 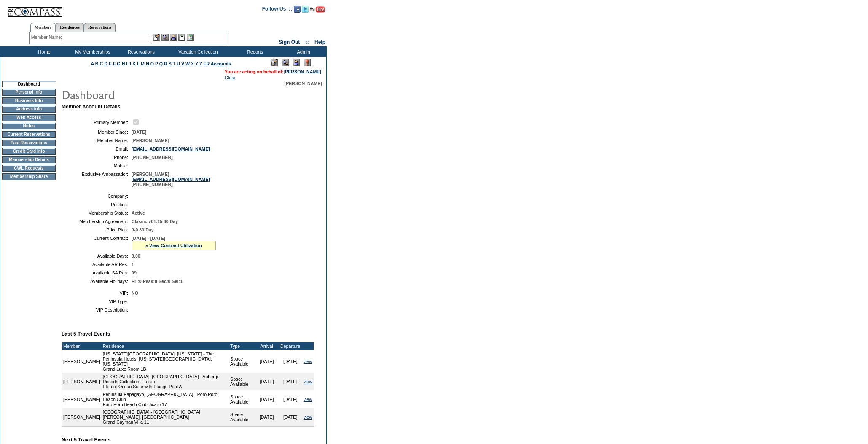 I want to click on td: Credit Card Info, so click(x=29, y=151).